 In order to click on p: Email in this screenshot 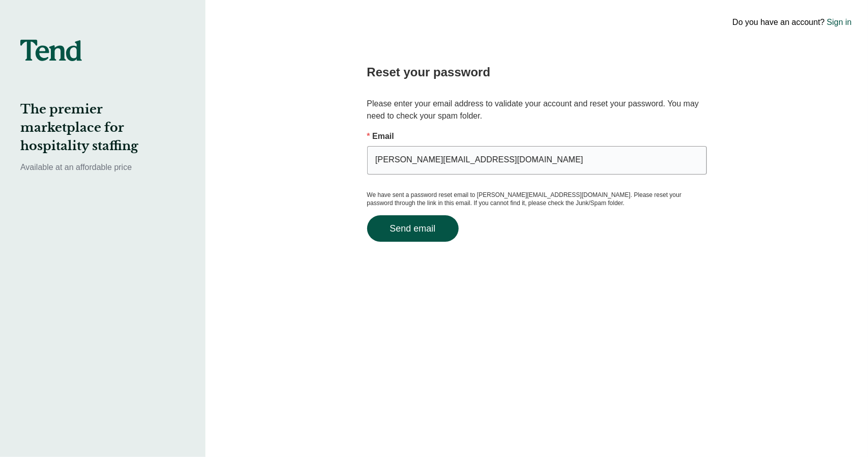, I will do `click(537, 136)`.